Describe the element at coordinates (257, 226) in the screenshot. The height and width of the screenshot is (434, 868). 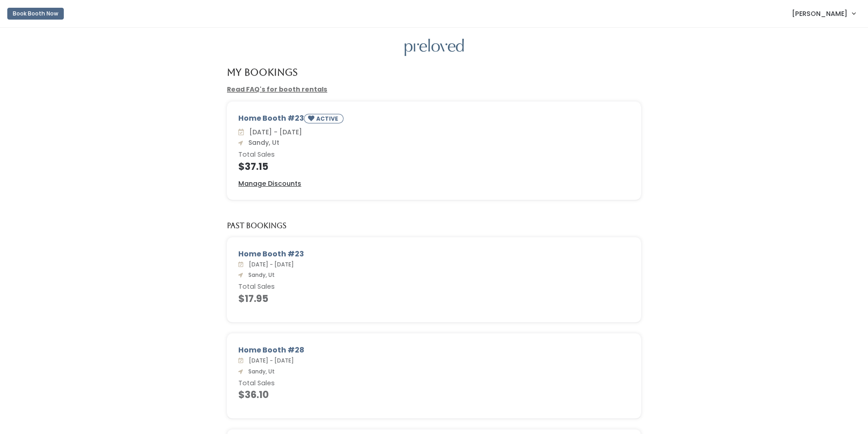
I see `h5: Past Bookings` at that location.